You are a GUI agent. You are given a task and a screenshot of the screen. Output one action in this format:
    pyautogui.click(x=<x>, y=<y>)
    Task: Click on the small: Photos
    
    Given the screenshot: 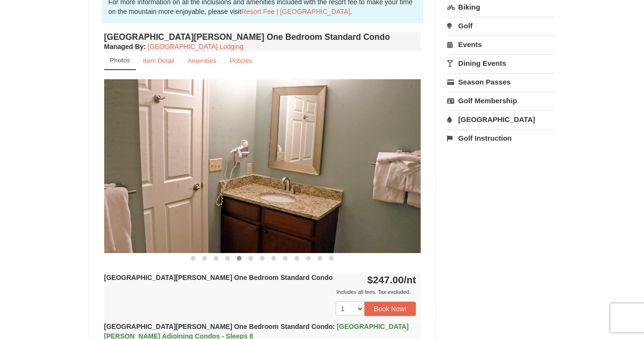 What is the action you would take?
    pyautogui.click(x=120, y=60)
    